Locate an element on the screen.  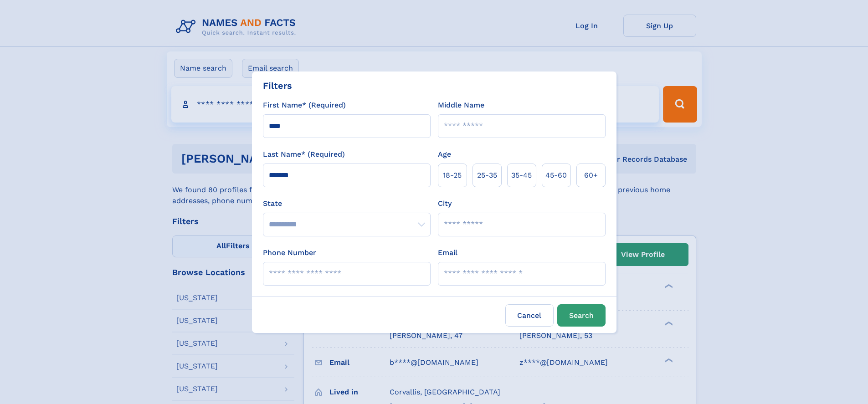
div: Filters is located at coordinates (277, 85).